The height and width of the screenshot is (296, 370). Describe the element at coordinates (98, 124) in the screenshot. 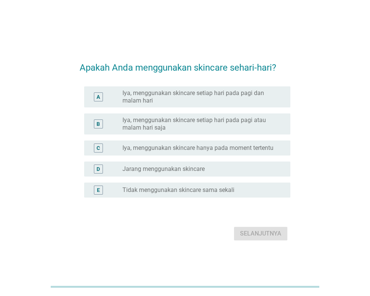

I see `div: B` at that location.